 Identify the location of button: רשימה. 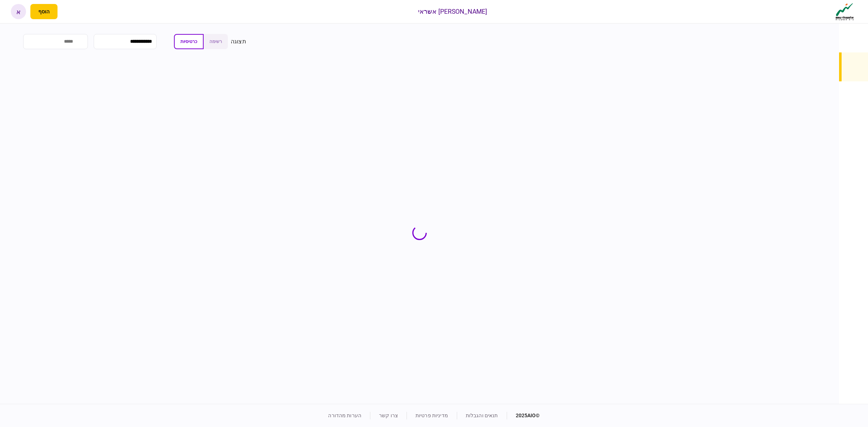
(215, 41).